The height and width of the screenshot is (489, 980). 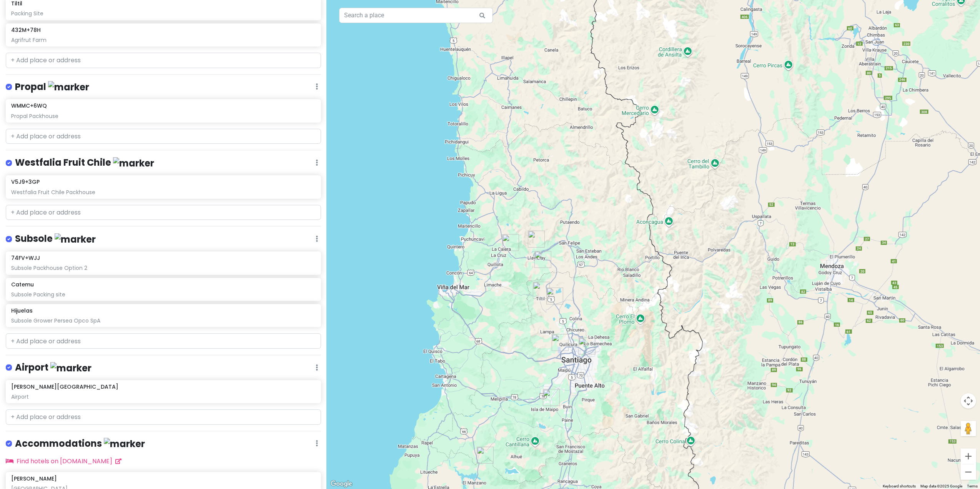 I want to click on div: Subsole Packing site, so click(x=163, y=295).